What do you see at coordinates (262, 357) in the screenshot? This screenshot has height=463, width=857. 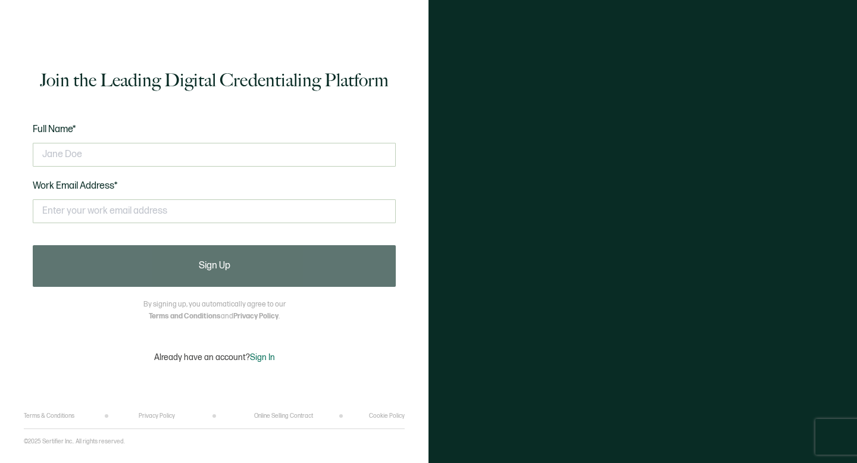 I see `span: Sign In` at bounding box center [262, 357].